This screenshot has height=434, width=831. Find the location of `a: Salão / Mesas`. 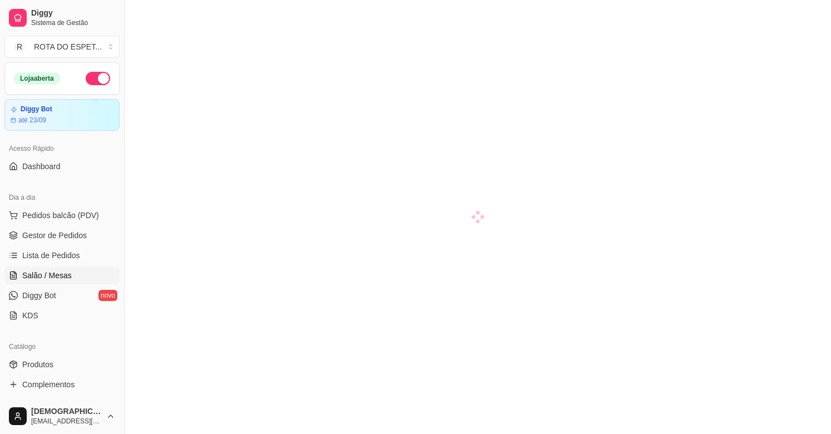

a: Salão / Mesas is located at coordinates (62, 275).